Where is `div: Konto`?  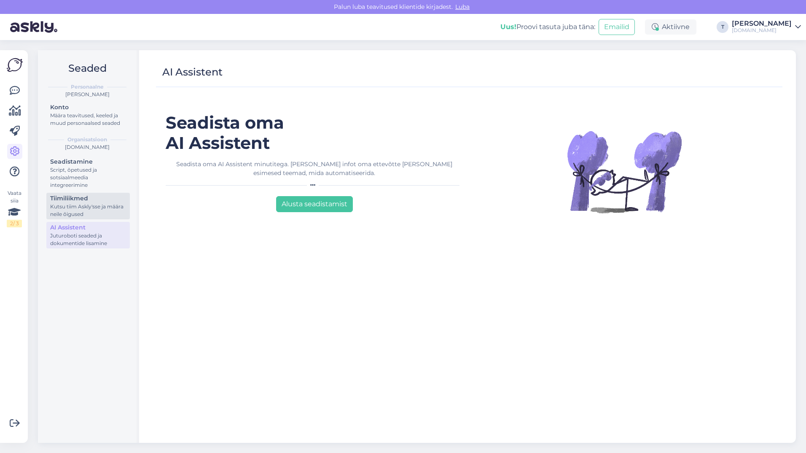 div: Konto is located at coordinates (88, 107).